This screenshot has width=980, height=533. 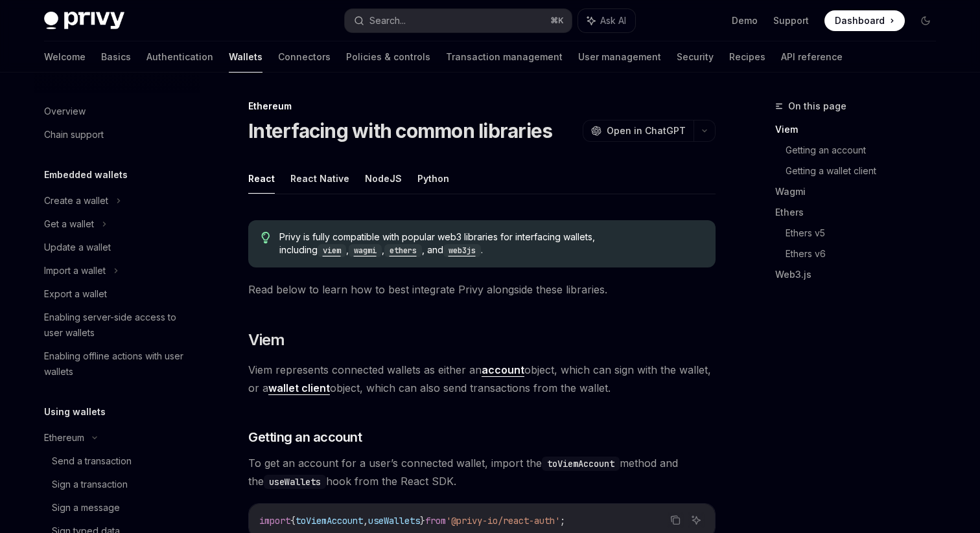 I want to click on code: wagmi, so click(x=365, y=251).